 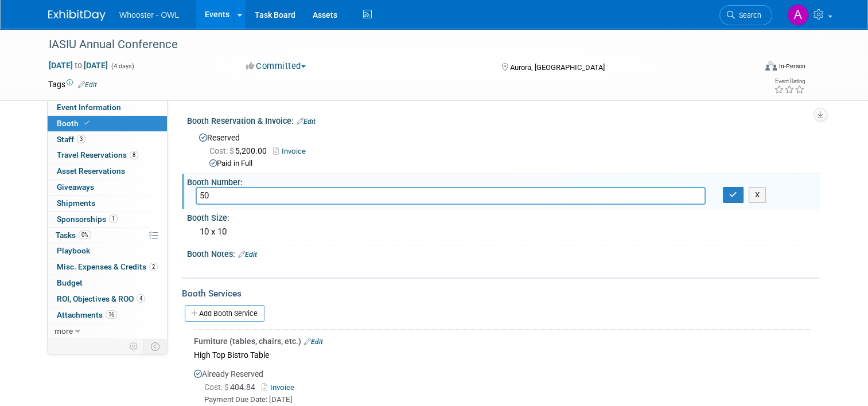 I want to click on span: Attachments, so click(x=86, y=315).